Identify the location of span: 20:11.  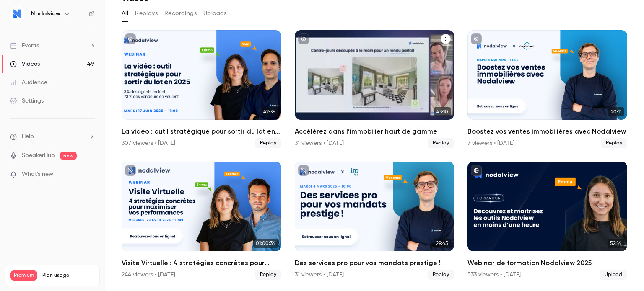
(616, 112).